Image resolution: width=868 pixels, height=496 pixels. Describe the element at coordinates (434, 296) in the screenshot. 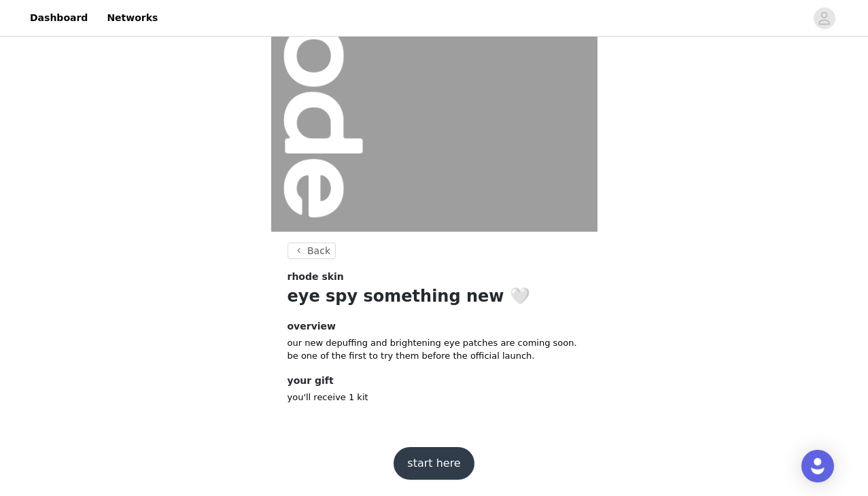

I see `h1: eye spy something new 🤍` at that location.